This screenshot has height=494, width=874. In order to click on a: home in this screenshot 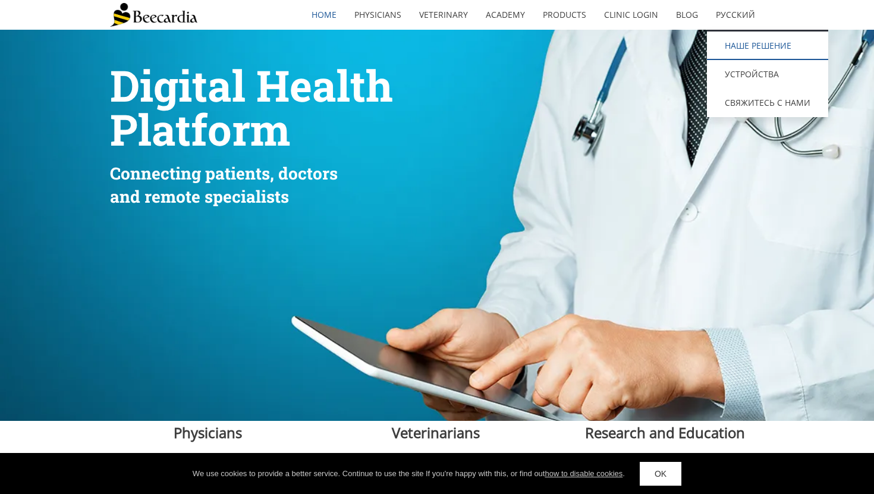, I will do `click(324, 15)`.